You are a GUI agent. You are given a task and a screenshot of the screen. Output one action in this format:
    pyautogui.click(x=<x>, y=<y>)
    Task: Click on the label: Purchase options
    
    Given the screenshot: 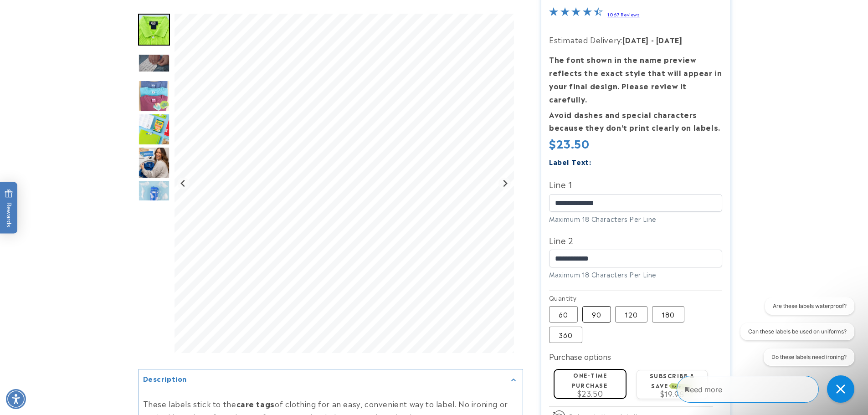 What is the action you would take?
    pyautogui.click(x=580, y=356)
    